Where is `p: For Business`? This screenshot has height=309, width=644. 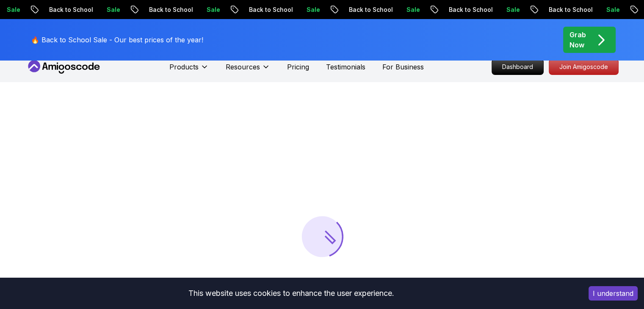
p: For Business is located at coordinates (403, 67).